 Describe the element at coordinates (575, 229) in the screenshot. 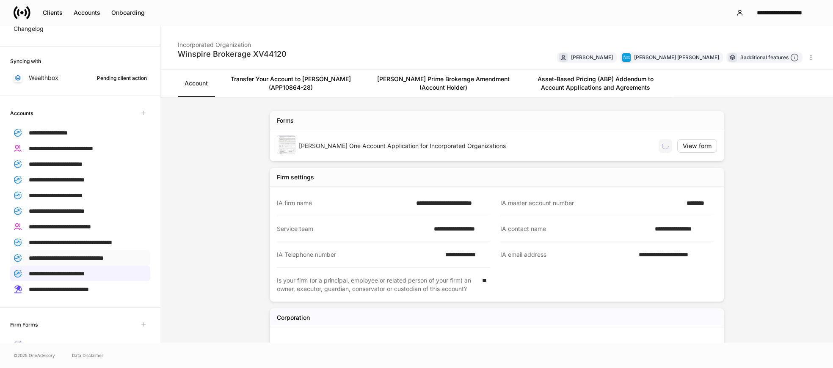

I see `div: IA contact name` at that location.